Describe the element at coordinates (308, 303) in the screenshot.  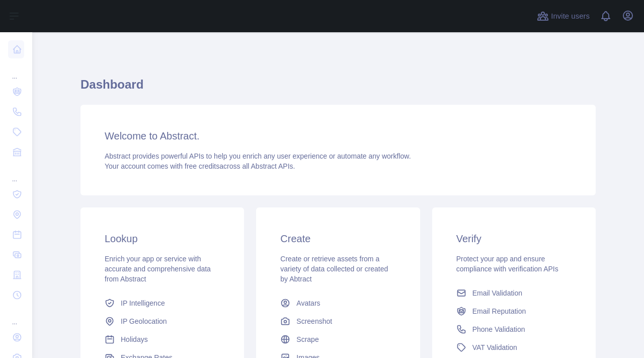
I see `span: Avatars` at that location.